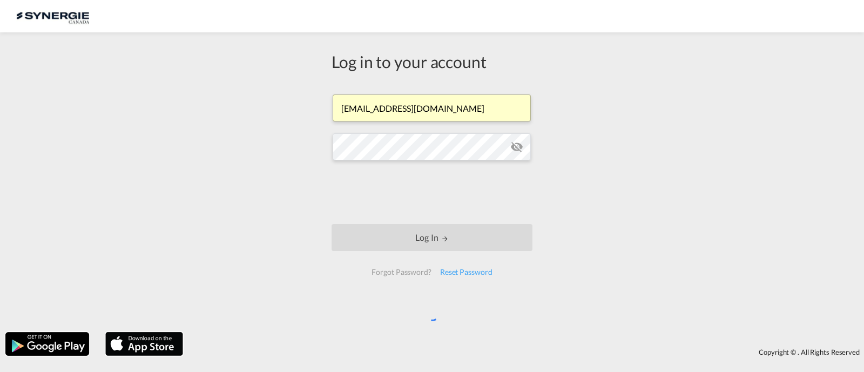 This screenshot has height=372, width=864. What do you see at coordinates (52, 16) in the screenshot?
I see `img: 1f56c880d42311ef80fc7dca854c8e59.png` at bounding box center [52, 16].